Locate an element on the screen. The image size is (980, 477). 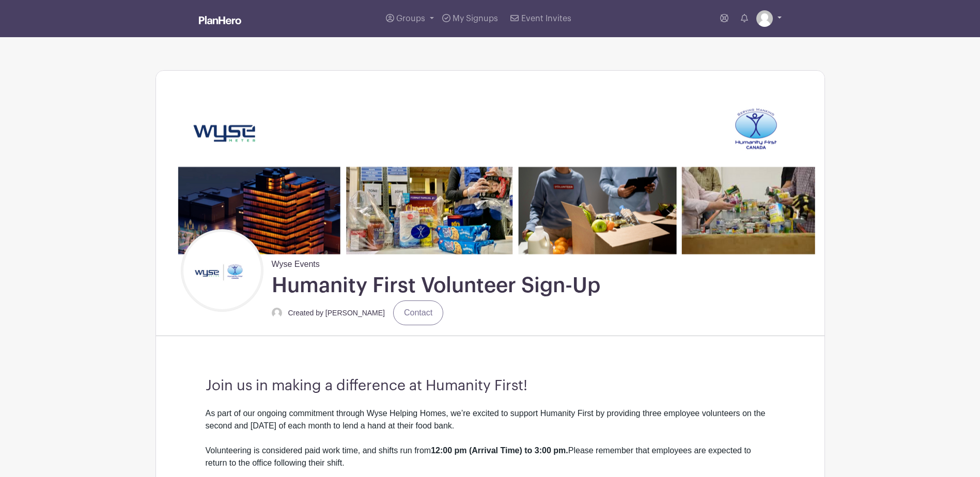
img: Untitled%20(2790%20x%20600%20px)%20(12).png is located at coordinates (490, 162).